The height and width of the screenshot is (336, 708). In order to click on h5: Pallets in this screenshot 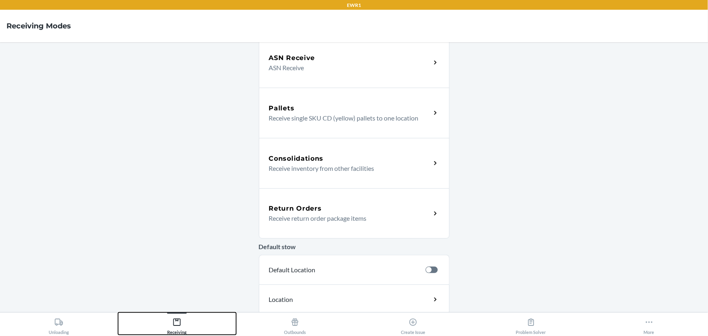, I will do `click(282, 108)`.